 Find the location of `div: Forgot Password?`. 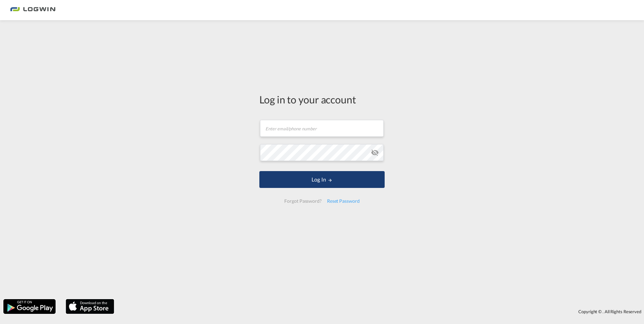

div: Forgot Password? is located at coordinates (303, 201).